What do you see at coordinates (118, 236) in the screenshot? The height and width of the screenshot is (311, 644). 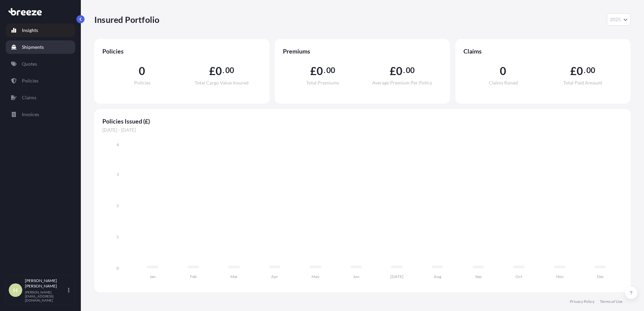 I see `tspan: 1` at bounding box center [118, 236].